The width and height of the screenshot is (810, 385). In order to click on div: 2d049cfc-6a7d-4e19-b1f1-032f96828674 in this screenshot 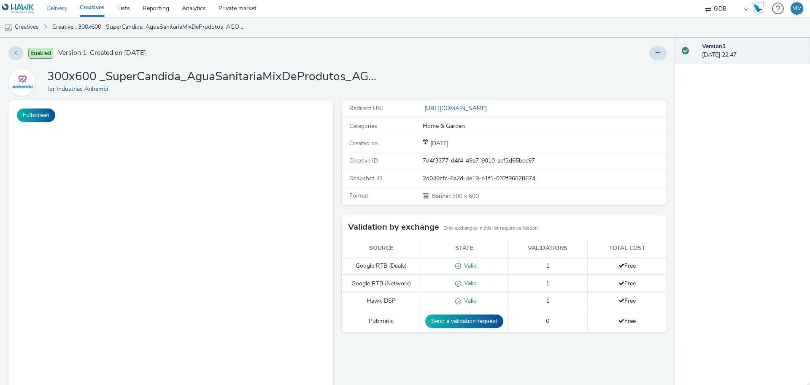, I will do `click(544, 178)`.